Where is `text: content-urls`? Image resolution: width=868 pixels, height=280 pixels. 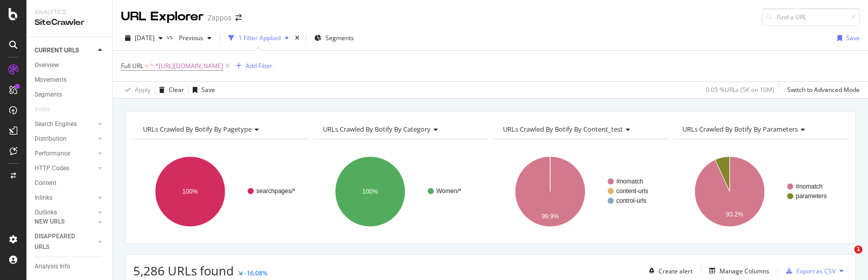 text: content-urls is located at coordinates (632, 191).